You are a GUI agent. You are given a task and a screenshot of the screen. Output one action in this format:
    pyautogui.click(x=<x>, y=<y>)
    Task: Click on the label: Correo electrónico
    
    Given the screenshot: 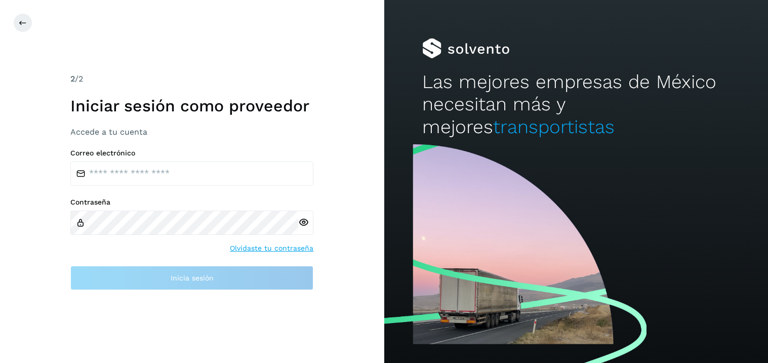 What is the action you would take?
    pyautogui.click(x=192, y=153)
    